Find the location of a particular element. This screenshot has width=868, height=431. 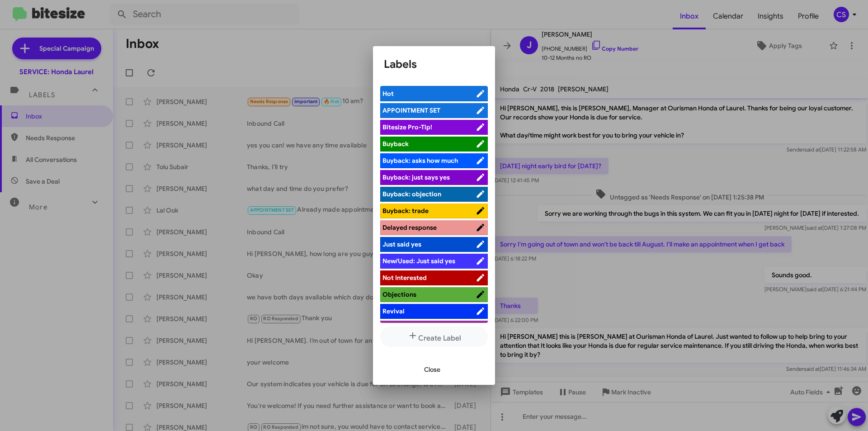

span: Revival is located at coordinates (393, 311).